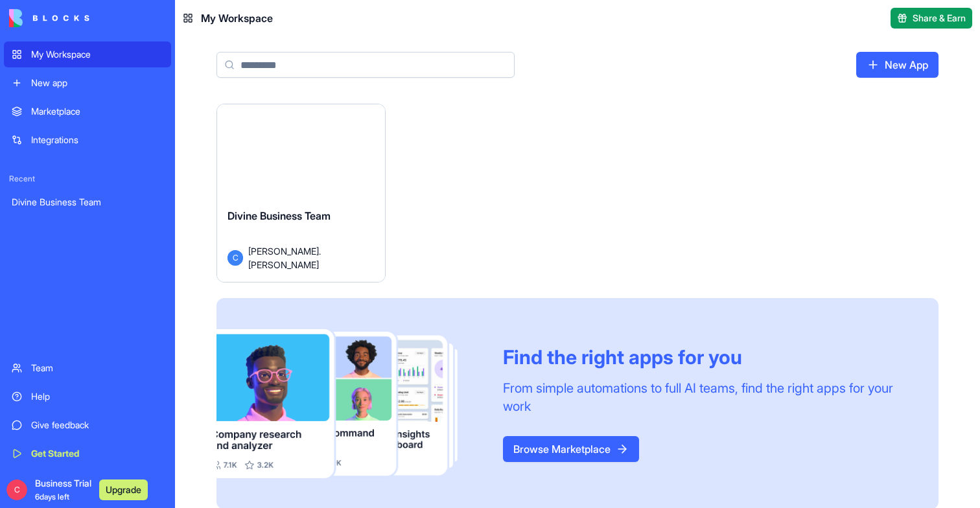  I want to click on span: Recent, so click(87, 179).